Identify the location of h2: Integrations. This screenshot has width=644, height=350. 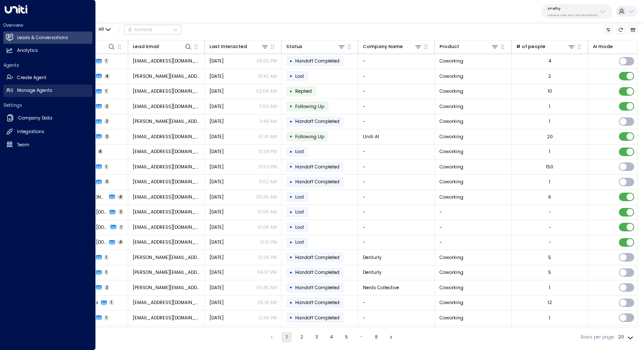
(31, 132).